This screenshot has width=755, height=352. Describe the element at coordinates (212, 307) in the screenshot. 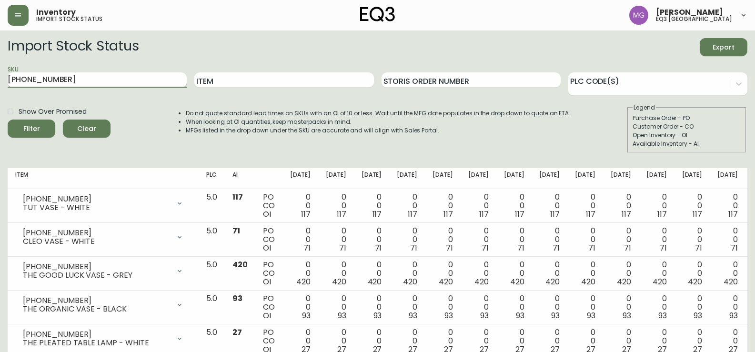

I see `td: 5.0` at that location.